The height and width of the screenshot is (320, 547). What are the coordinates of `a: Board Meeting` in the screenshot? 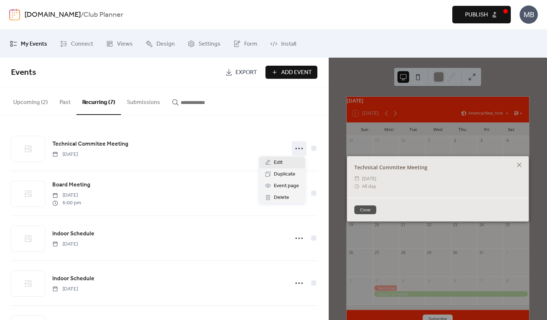 It's located at (71, 185).